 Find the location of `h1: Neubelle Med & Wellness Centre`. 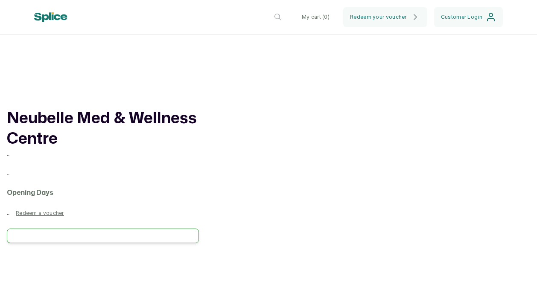

h1: Neubelle Med & Wellness Centre is located at coordinates (103, 129).